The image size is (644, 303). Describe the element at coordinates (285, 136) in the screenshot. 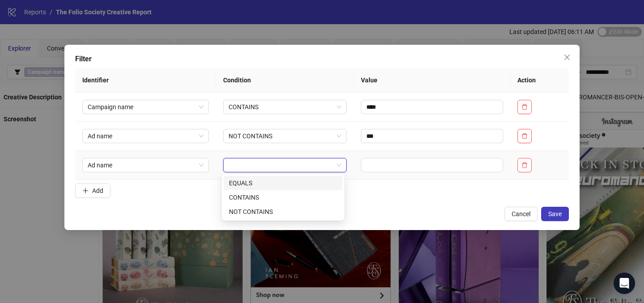

I see `span: NOT CONTAINS` at that location.